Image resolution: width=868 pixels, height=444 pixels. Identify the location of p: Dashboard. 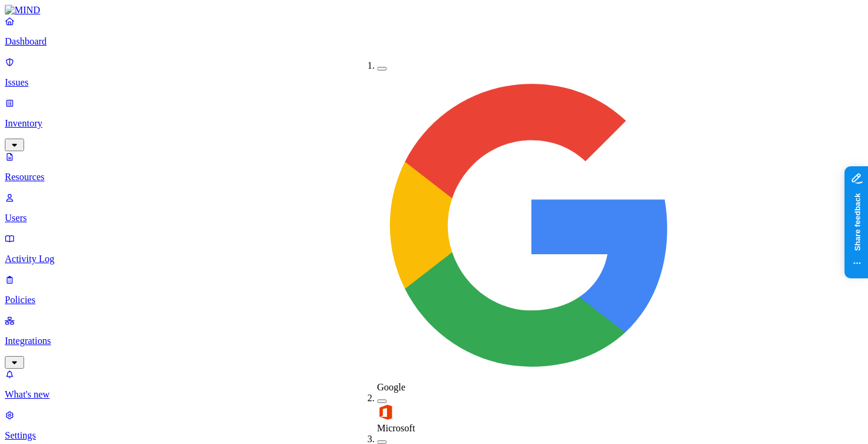
(434, 41).